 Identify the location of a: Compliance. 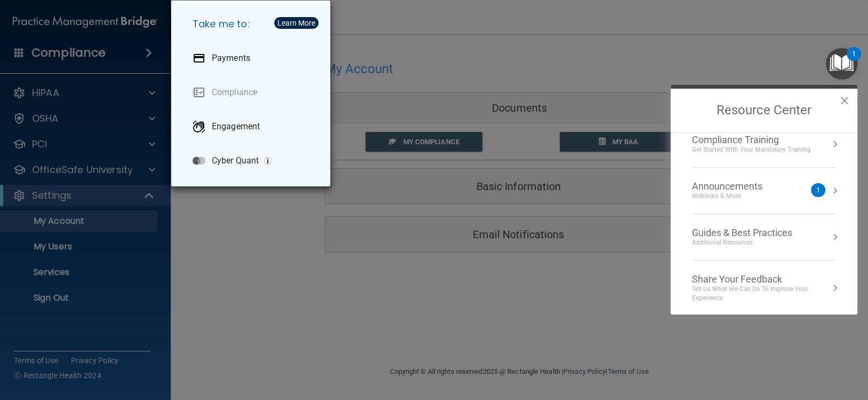
(253, 92).